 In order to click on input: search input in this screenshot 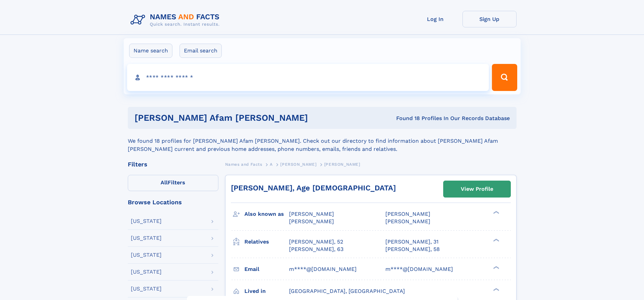, I will do `click(308, 77)`.